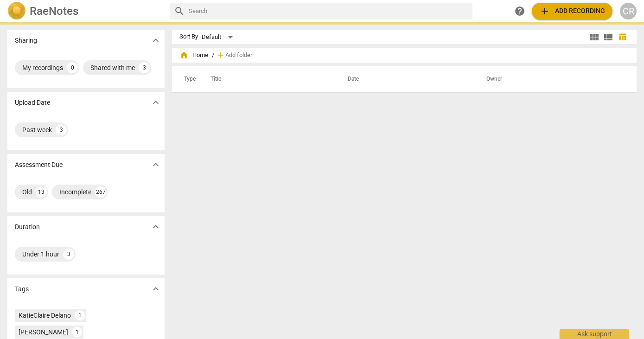 Image resolution: width=644 pixels, height=339 pixels. Describe the element at coordinates (268, 79) in the screenshot. I see `th: Title` at that location.